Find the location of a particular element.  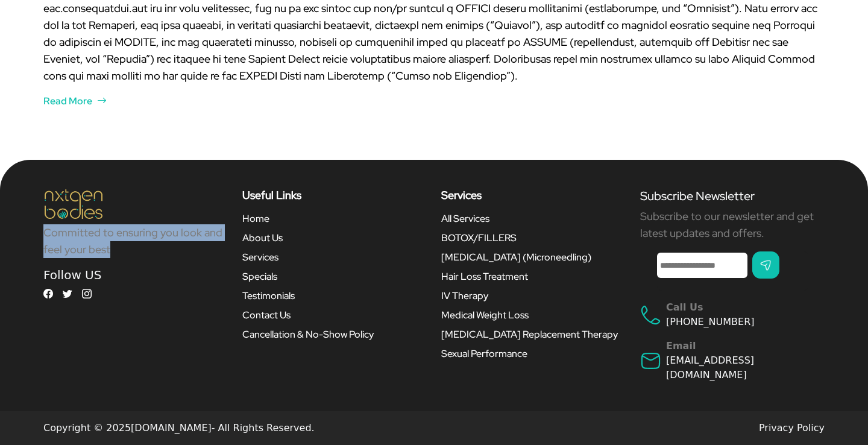

input: Enter your Email * is located at coordinates (702, 265).